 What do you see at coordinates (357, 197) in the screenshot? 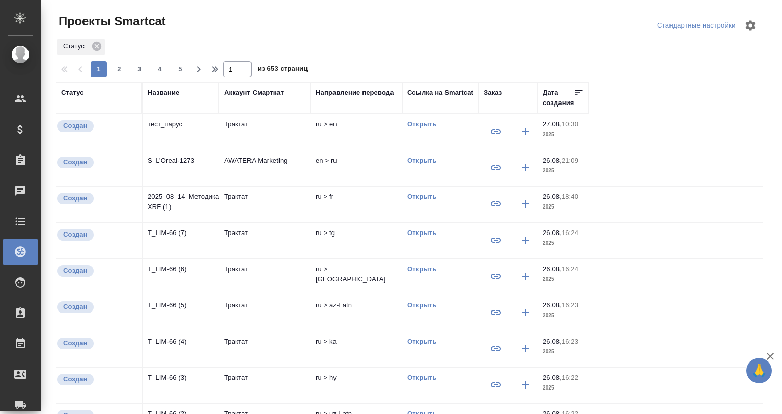
I see `p: ru > fr` at bounding box center [357, 197].